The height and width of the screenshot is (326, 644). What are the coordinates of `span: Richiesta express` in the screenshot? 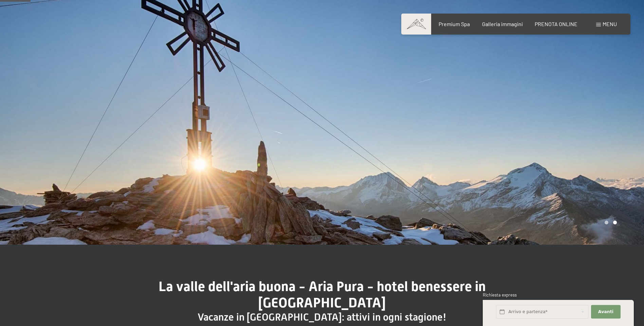 It's located at (500, 295).